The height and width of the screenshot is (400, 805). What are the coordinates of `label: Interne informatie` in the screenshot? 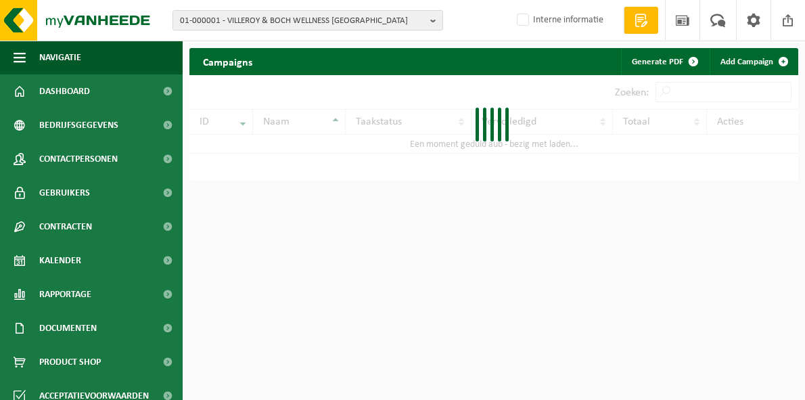 It's located at (559, 20).